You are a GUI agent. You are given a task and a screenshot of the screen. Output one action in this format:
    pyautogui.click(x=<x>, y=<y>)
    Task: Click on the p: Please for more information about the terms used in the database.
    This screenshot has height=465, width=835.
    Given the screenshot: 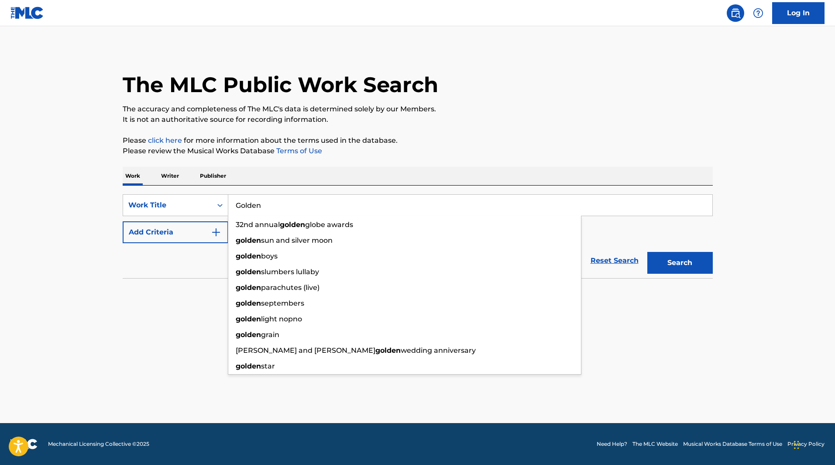 What is the action you would take?
    pyautogui.click(x=418, y=141)
    